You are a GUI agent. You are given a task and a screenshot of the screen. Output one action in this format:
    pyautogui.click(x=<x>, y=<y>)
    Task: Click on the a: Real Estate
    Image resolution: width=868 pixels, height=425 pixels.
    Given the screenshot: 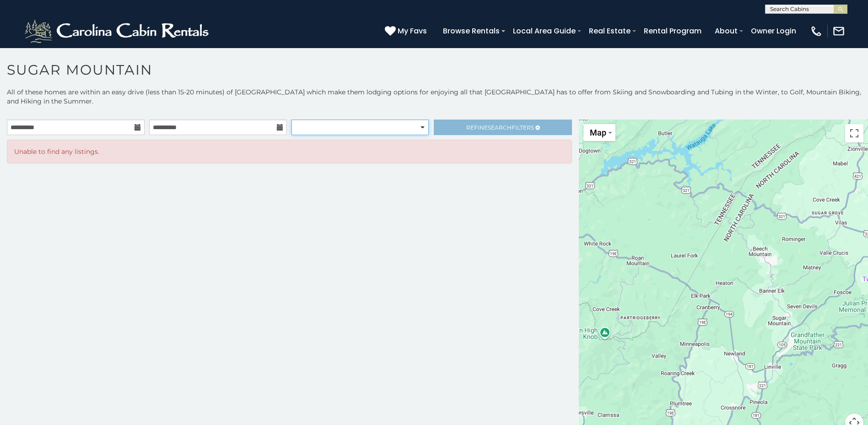 What is the action you would take?
    pyautogui.click(x=610, y=31)
    